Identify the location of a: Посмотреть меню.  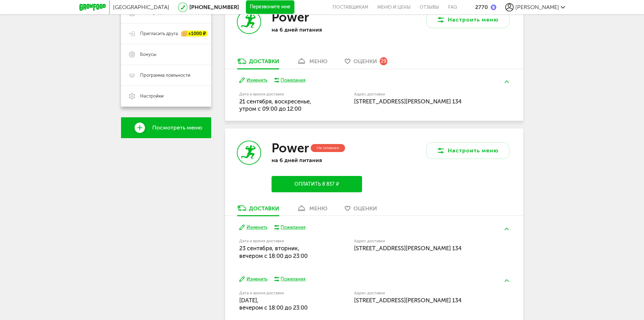
(166, 128).